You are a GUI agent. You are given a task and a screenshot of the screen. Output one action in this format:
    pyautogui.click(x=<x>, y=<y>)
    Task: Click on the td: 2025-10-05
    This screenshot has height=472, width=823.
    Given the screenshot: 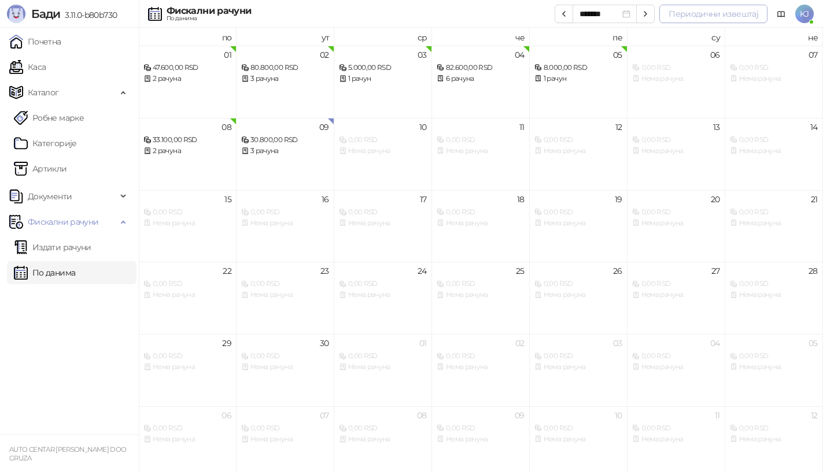 What is the action you would take?
    pyautogui.click(x=774, y=370)
    